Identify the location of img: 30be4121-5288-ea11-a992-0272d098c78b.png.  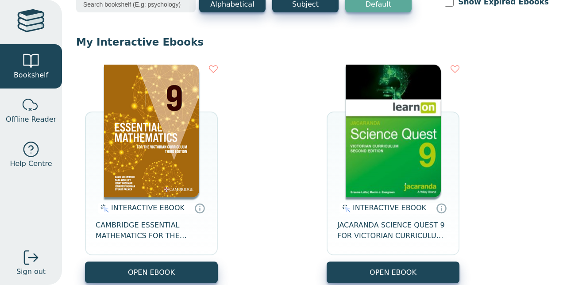
(393, 131).